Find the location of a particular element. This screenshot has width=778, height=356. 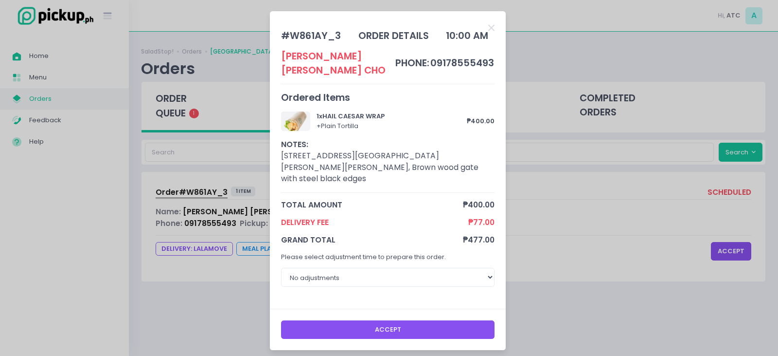

div: order details is located at coordinates (393, 36).